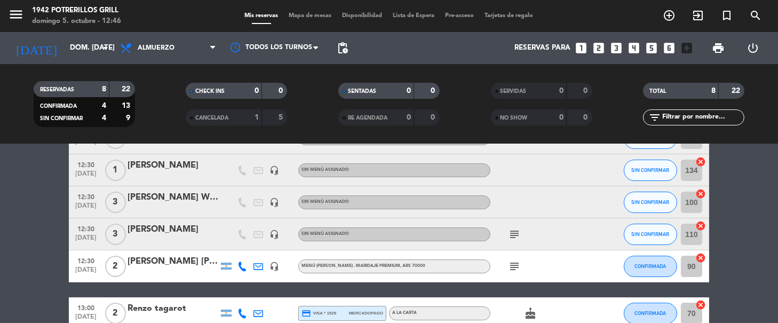 The width and height of the screenshot is (778, 323). I want to click on i: search, so click(755, 15).